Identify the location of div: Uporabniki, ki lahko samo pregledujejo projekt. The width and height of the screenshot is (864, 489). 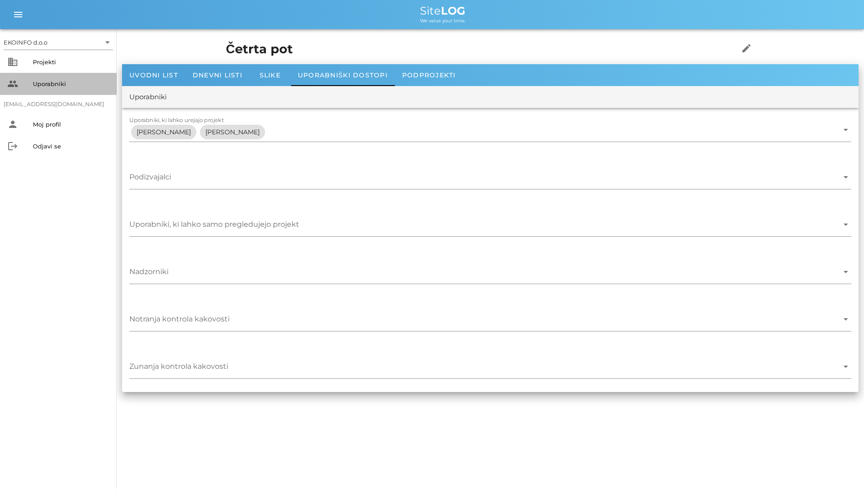
(490, 227).